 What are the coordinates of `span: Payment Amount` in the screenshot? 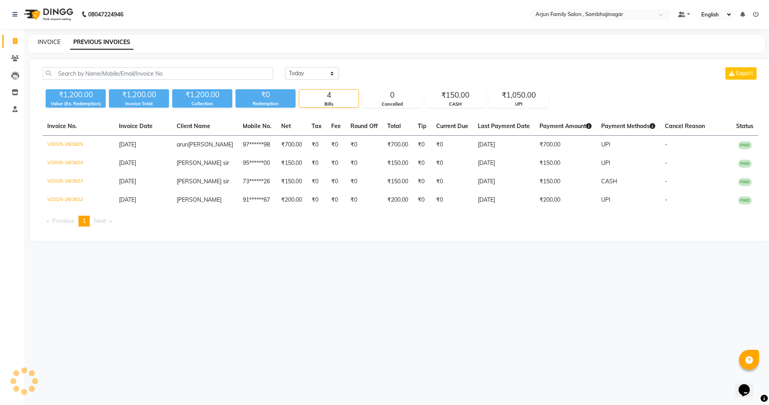 It's located at (565, 126).